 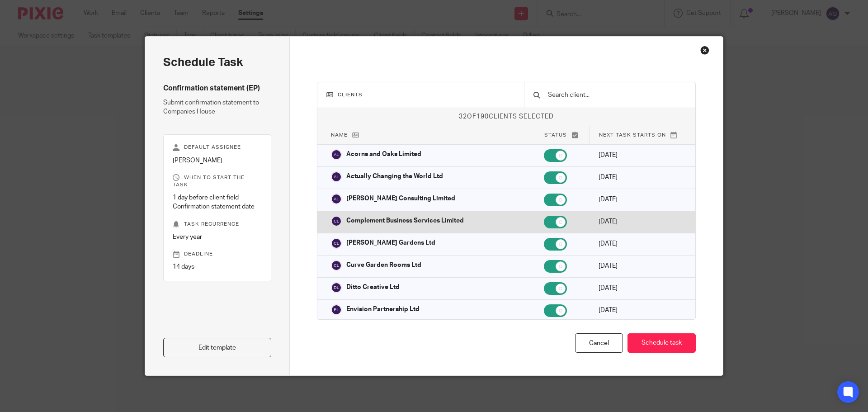 What do you see at coordinates (217, 88) in the screenshot?
I see `h4: Confirmation statement (EP)` at bounding box center [217, 88].